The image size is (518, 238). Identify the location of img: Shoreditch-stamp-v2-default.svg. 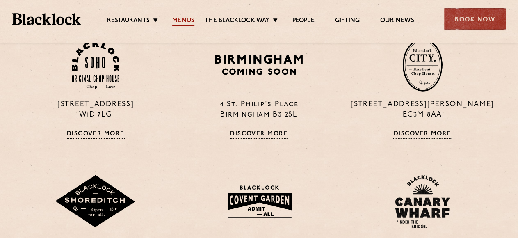
(96, 201).